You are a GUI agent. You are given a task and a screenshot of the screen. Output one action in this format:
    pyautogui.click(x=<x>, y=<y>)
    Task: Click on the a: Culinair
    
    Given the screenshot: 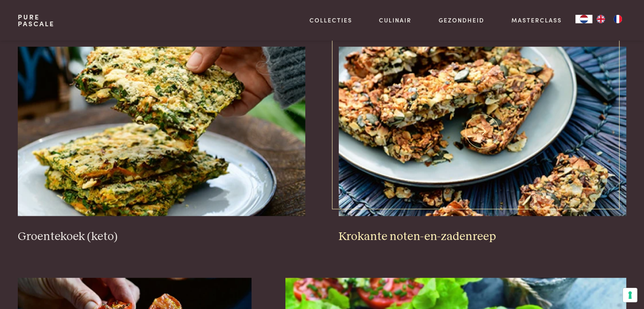 What is the action you would take?
    pyautogui.click(x=395, y=20)
    